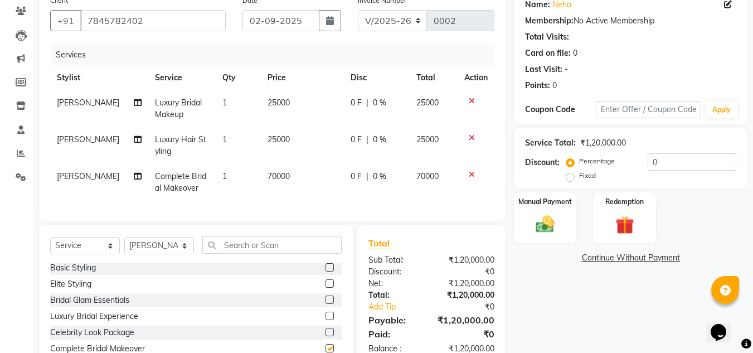  I want to click on div: Service Total:, so click(550, 143).